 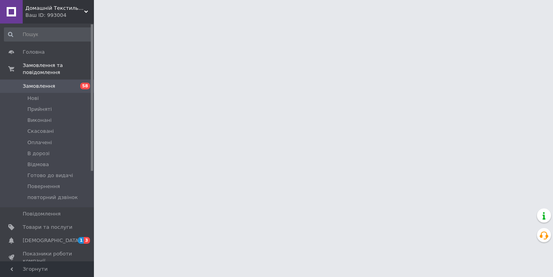 I want to click on span: повторний дзвінок, so click(x=52, y=197).